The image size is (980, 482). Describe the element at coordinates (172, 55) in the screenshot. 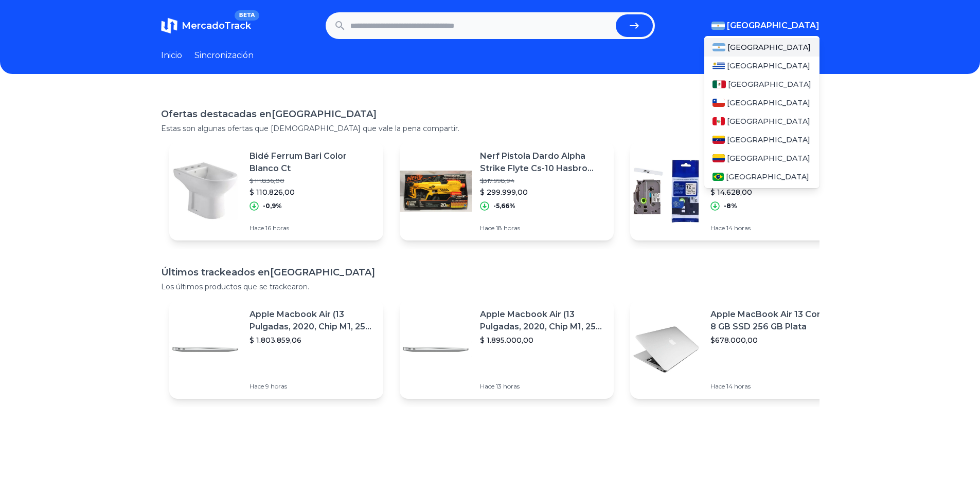

I see `a: Inicio` at that location.